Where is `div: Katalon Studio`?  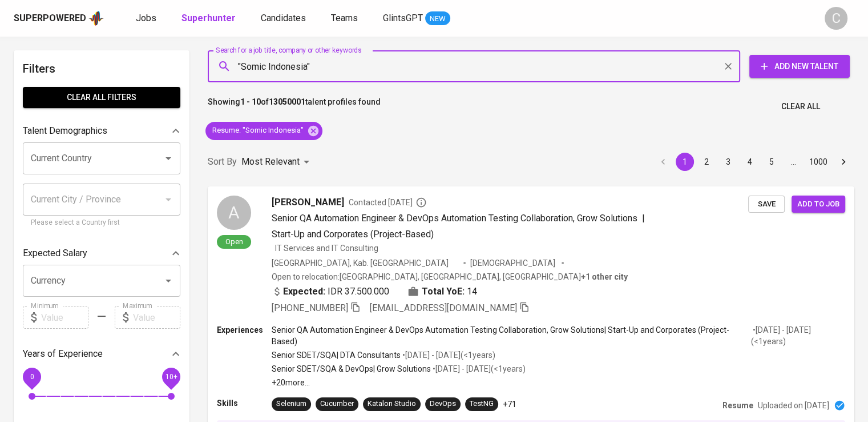
div: Katalon Studio is located at coordinates (392, 403).